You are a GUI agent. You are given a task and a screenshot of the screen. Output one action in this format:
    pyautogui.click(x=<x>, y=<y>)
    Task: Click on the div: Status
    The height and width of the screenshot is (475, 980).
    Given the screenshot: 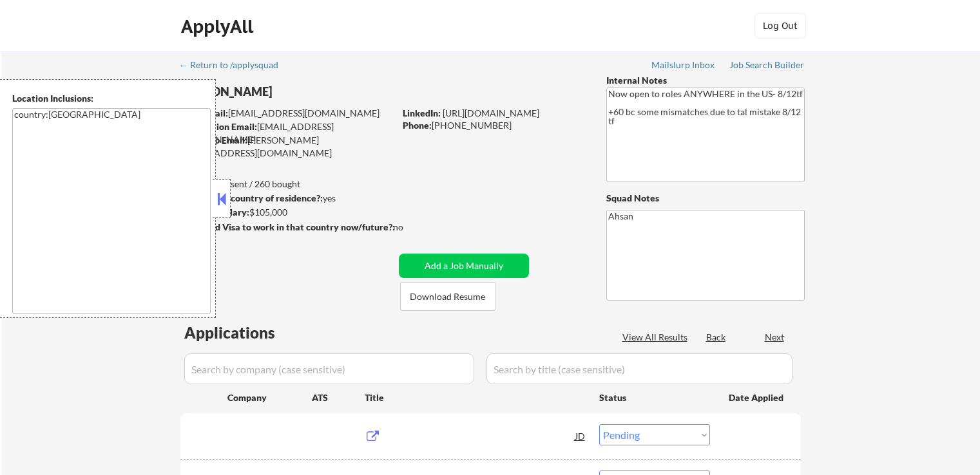 What is the action you would take?
    pyautogui.click(x=655, y=397)
    